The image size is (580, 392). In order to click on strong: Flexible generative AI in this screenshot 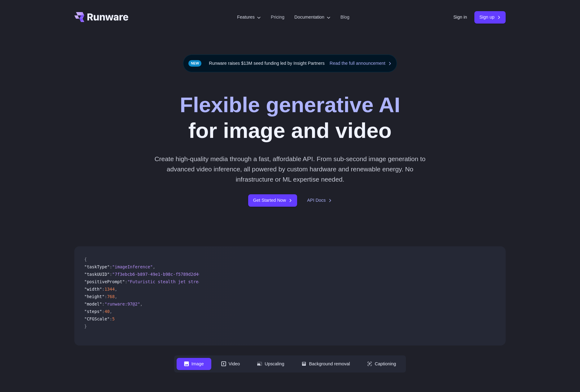, I will do `click(289, 105)`.